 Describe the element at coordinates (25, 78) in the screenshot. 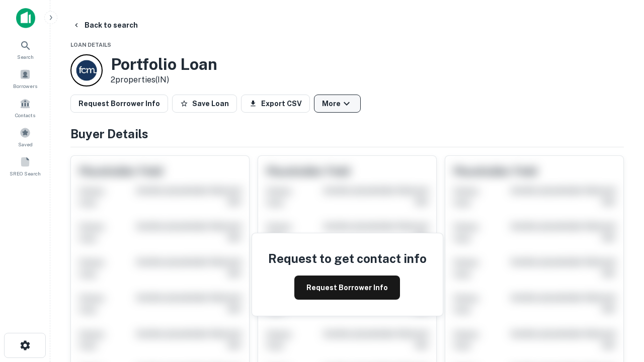

I see `a: Borrowers` at that location.